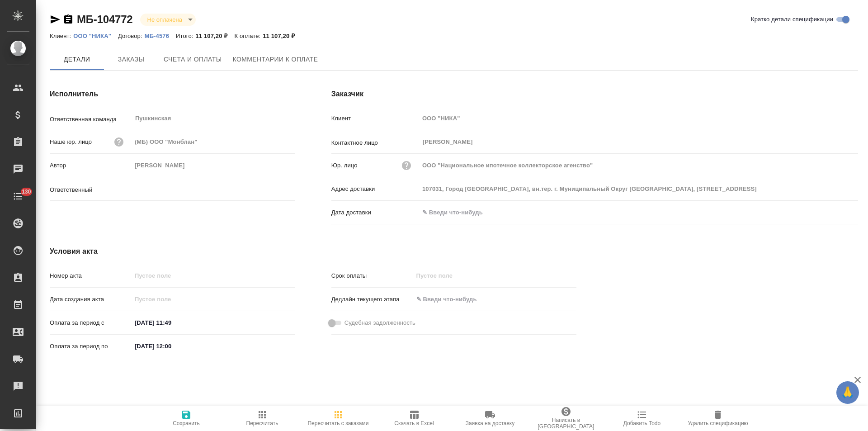  What do you see at coordinates (313, 252) in the screenshot?
I see `h4: Условия акта` at bounding box center [313, 252].